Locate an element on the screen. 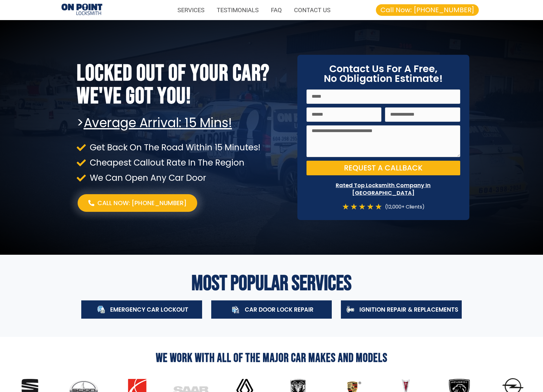  u: Average arrival: 15 Mins! is located at coordinates (158, 123).